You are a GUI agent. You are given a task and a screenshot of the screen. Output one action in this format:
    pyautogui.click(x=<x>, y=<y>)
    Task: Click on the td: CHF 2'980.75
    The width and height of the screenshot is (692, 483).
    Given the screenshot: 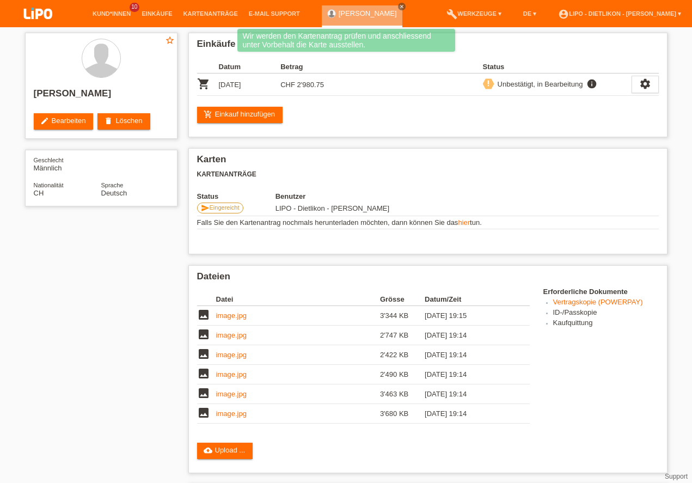 What is the action you would take?
    pyautogui.click(x=312, y=84)
    